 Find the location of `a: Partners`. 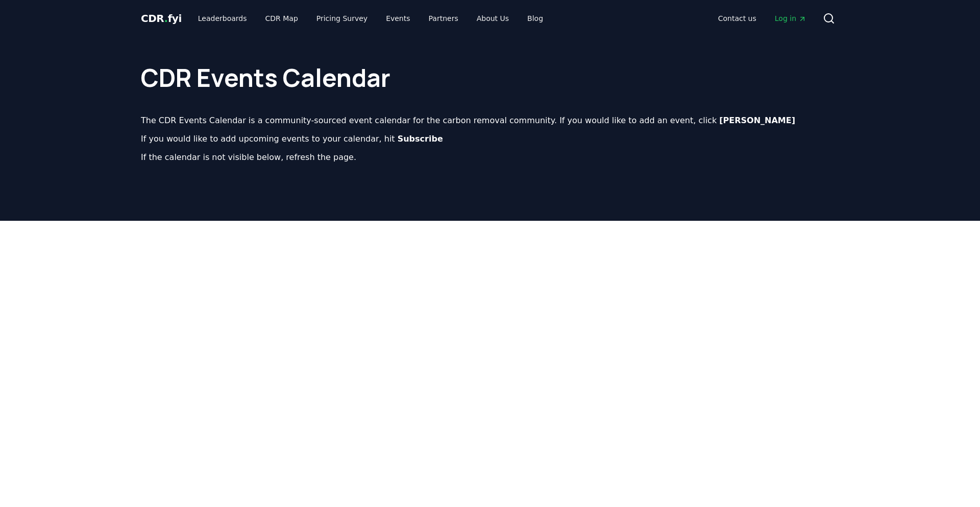

a: Partners is located at coordinates (444, 18).